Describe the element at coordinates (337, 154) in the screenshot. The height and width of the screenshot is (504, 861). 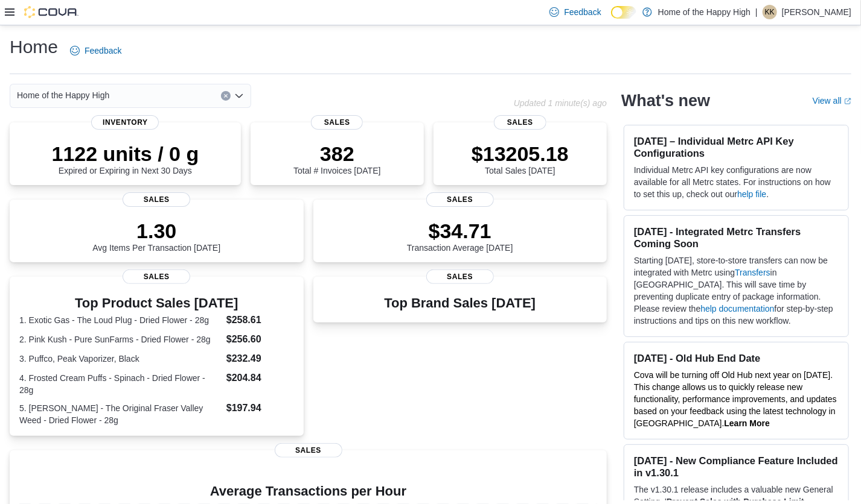
I see `p: 382` at that location.